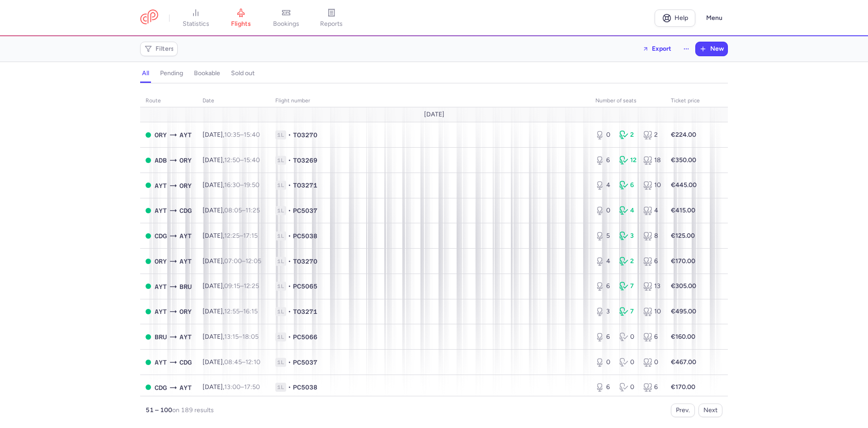 The width and height of the screenshot is (868, 428). I want to click on time: 12:50, so click(232, 160).